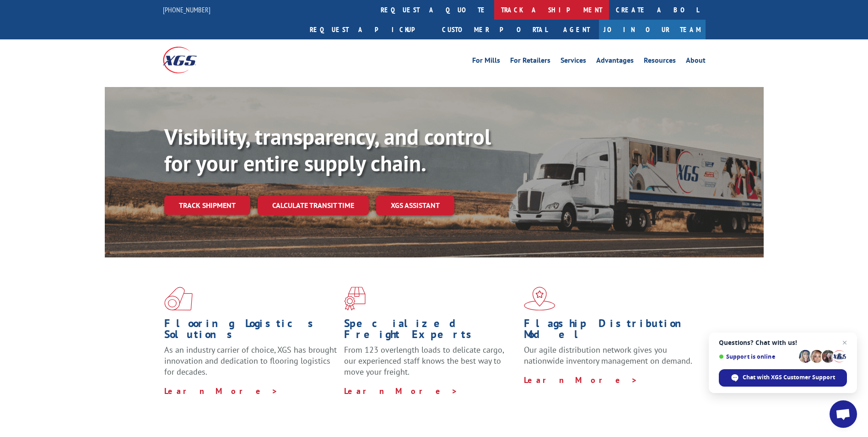 The image size is (868, 437). I want to click on a: Join Our Team, so click(652, 30).